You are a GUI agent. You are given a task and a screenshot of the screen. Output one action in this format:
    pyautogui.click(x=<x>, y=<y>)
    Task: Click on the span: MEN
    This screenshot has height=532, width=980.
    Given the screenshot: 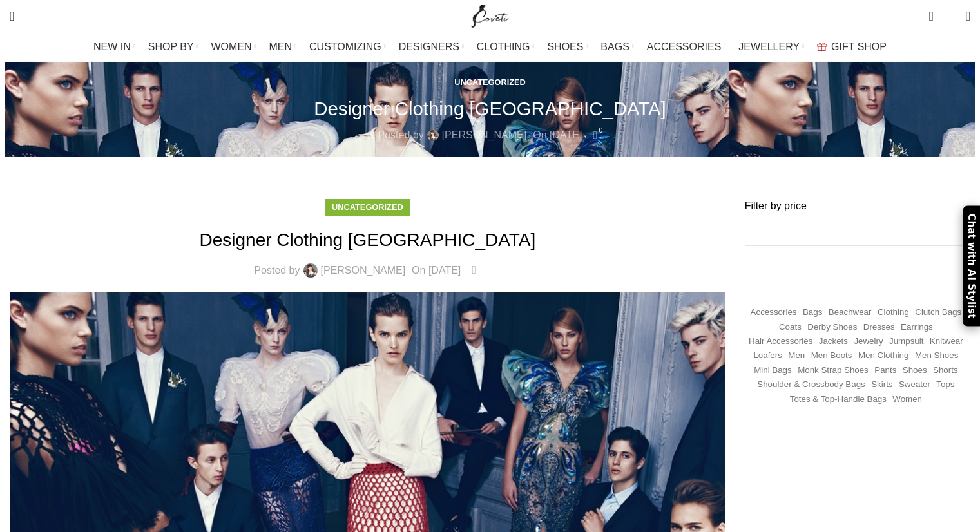 What is the action you would take?
    pyautogui.click(x=281, y=46)
    